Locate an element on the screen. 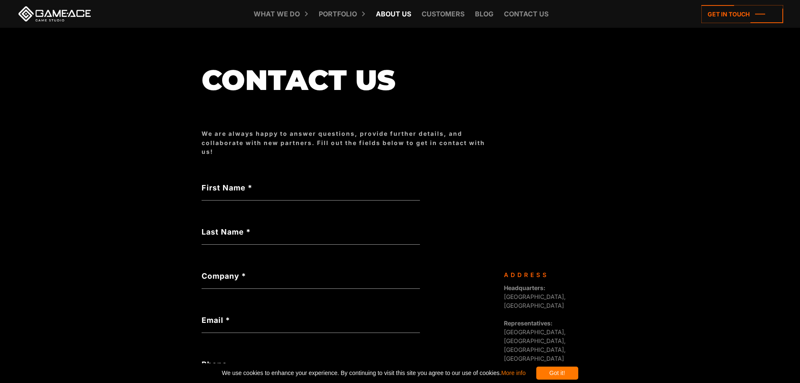  div: Got it! is located at coordinates (557, 373).